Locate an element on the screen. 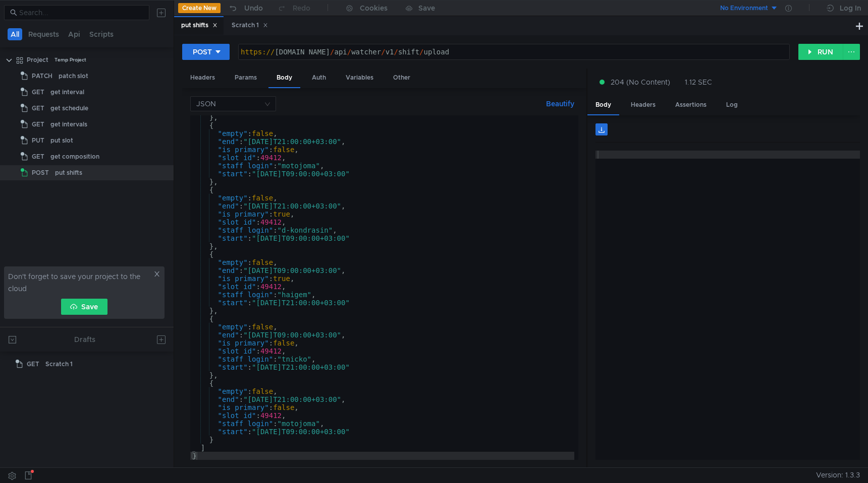 The image size is (868, 483). div: Other is located at coordinates (401, 77).